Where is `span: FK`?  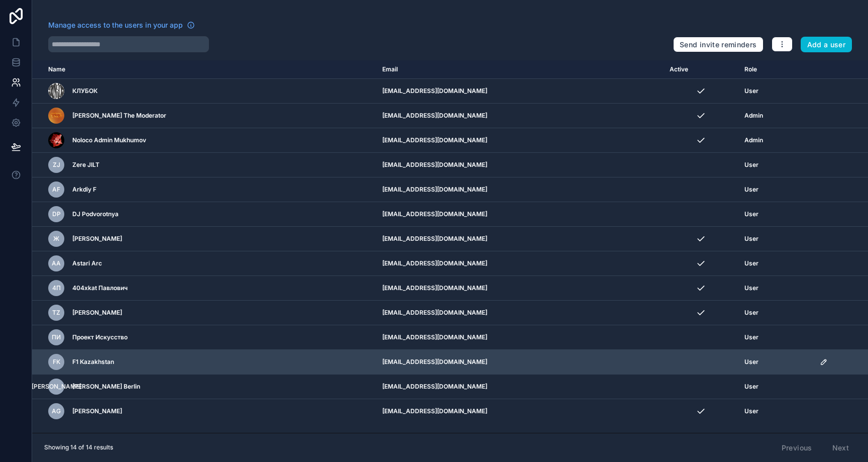 span: FK is located at coordinates (56, 362).